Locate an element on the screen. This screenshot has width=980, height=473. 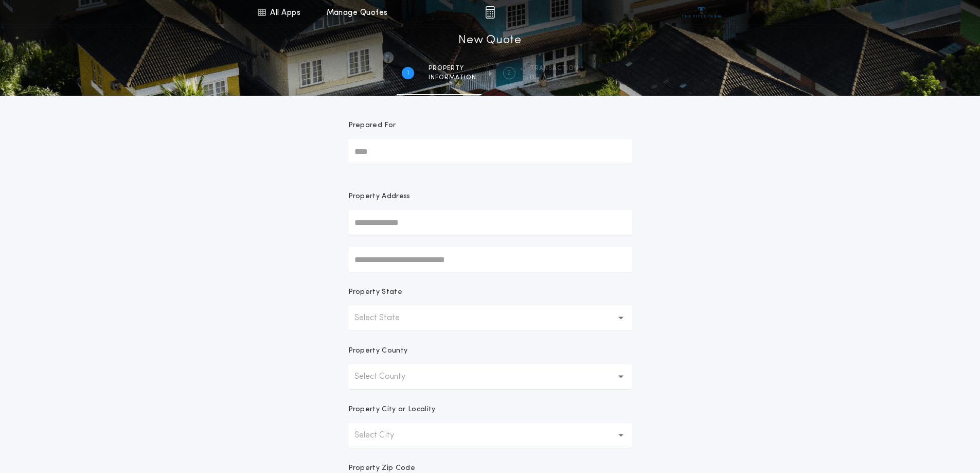
h1: New Quote is located at coordinates (490, 41).